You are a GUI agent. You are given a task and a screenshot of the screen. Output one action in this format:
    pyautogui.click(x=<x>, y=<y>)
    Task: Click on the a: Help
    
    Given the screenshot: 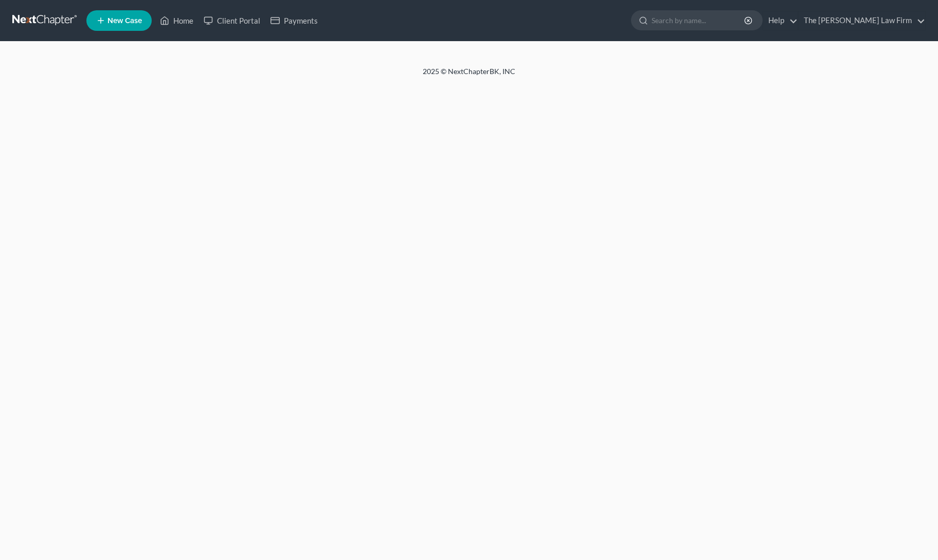 What is the action you would take?
    pyautogui.click(x=781, y=21)
    